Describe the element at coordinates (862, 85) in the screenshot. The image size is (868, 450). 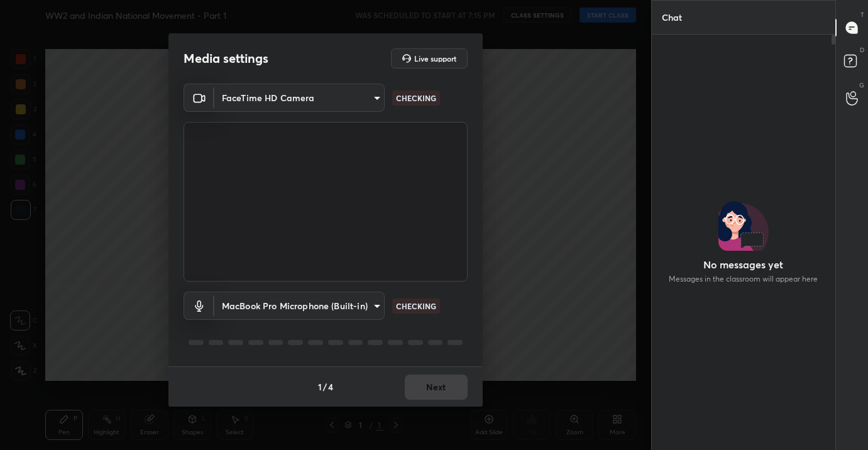
I see `p: G` at that location.